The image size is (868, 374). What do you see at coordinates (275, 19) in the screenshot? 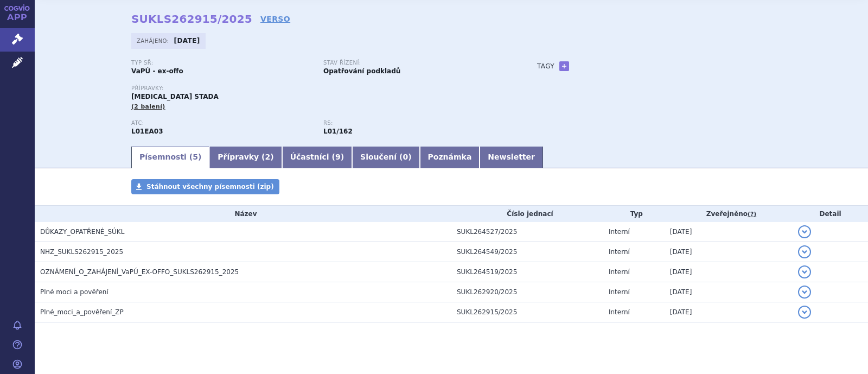
I see `a: VERSO` at bounding box center [275, 19].